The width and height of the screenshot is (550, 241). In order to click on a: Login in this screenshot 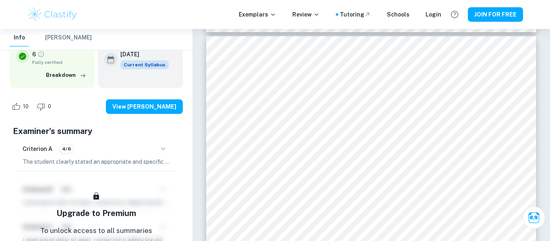, I will do `click(433, 15)`.